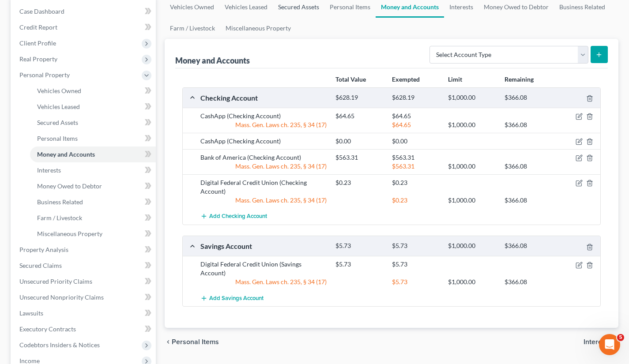 Image resolution: width=629 pixels, height=364 pixels. I want to click on span: Money Owed to Debtor, so click(69, 186).